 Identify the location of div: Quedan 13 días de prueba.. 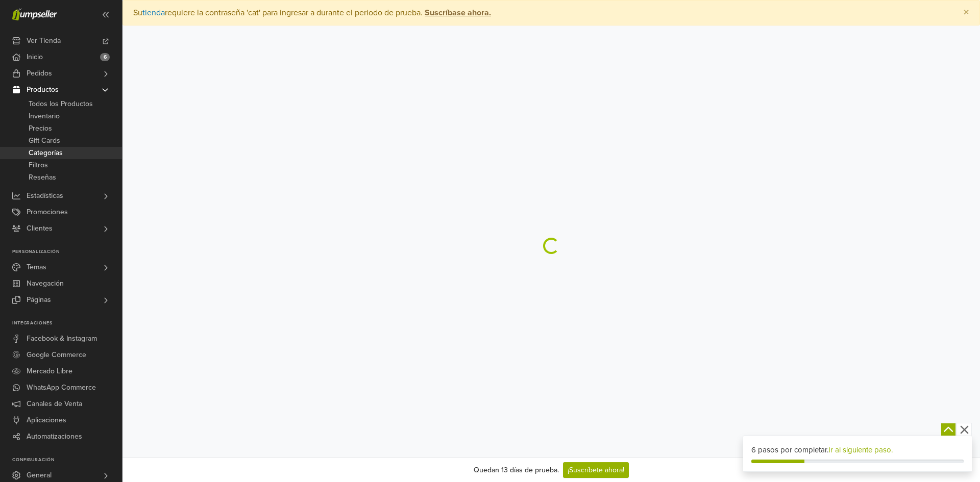
(516, 469).